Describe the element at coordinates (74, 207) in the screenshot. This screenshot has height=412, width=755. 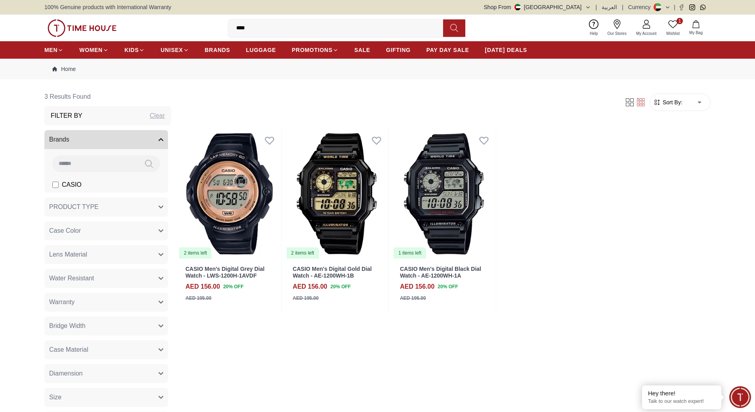
I see `span: PRODUCT TYPE` at that location.